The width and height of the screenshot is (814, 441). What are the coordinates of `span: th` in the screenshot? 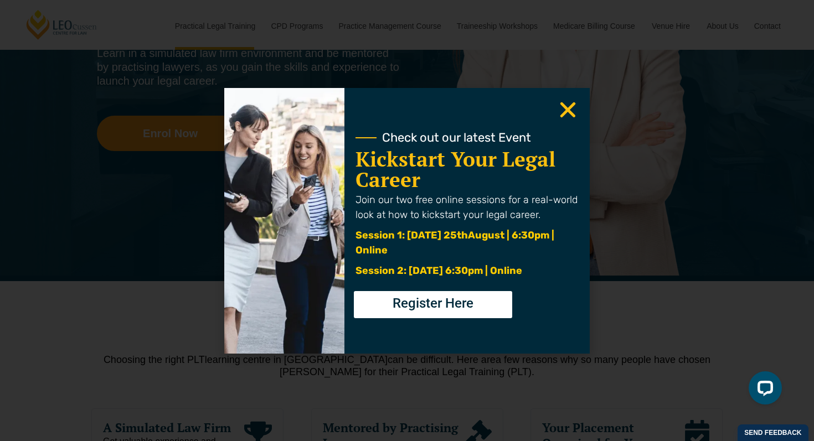 It's located at (462, 235).